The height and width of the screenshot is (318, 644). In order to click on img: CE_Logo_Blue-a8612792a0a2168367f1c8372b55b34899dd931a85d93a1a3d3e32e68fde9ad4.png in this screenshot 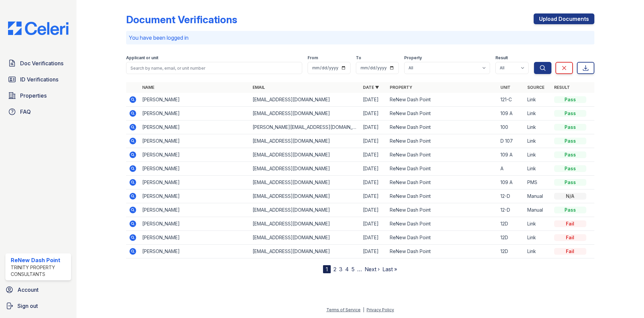, I will do `click(38, 29)`.